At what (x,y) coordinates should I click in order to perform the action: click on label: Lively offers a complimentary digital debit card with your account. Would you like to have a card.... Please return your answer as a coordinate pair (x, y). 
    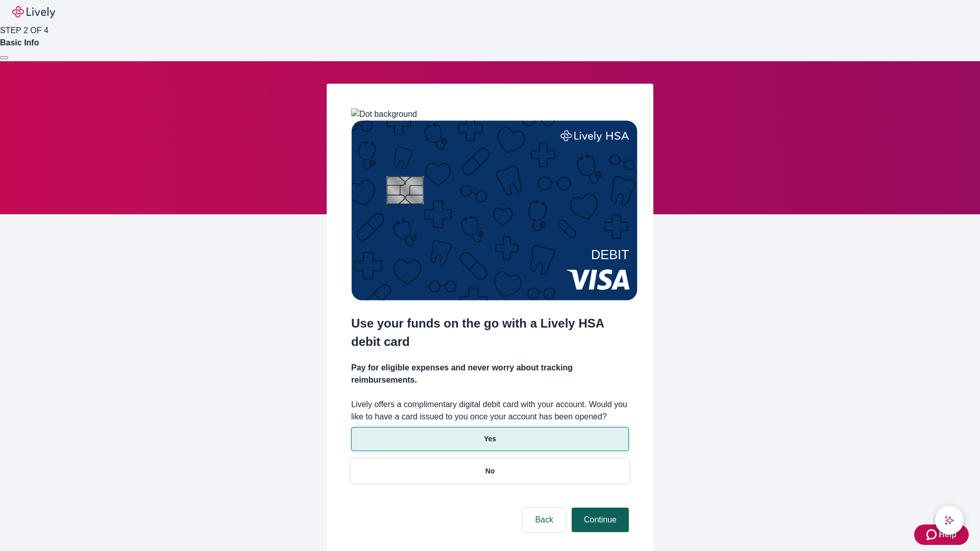
    Looking at the image, I should click on (490, 410).